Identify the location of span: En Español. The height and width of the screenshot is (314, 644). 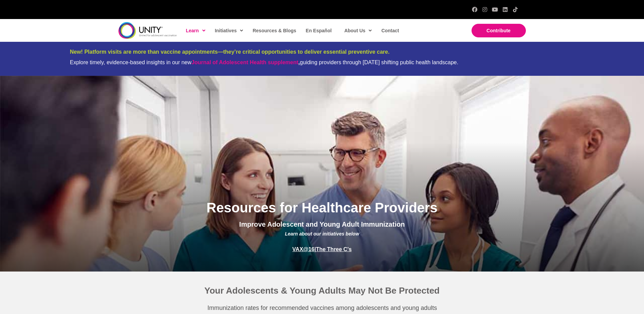
(319, 31).